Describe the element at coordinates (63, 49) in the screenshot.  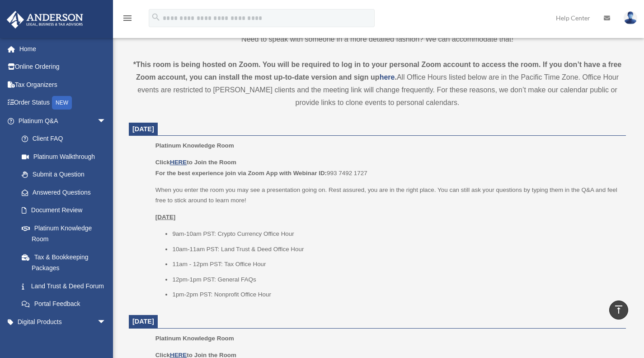
I see `a: Home` at that location.